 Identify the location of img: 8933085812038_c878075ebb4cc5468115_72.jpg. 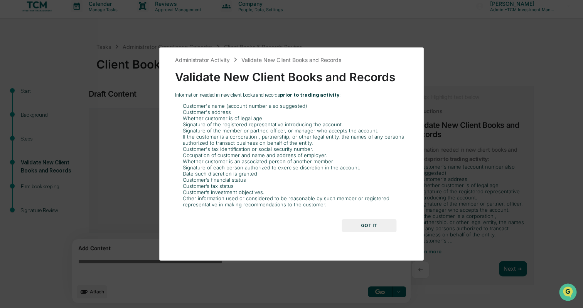
(23, 66).